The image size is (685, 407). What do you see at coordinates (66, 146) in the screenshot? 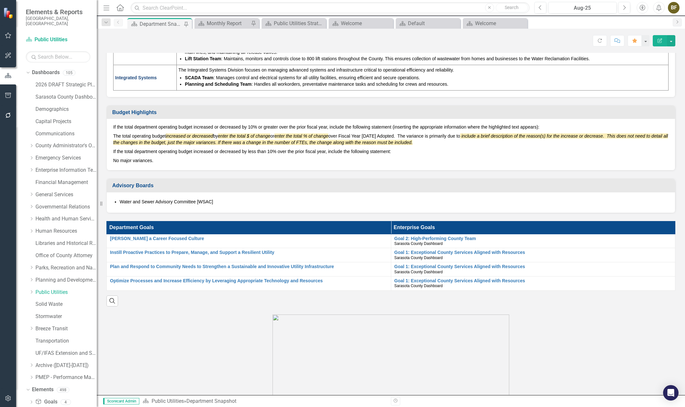
I see `a: County Administrator's Office` at bounding box center [66, 146].